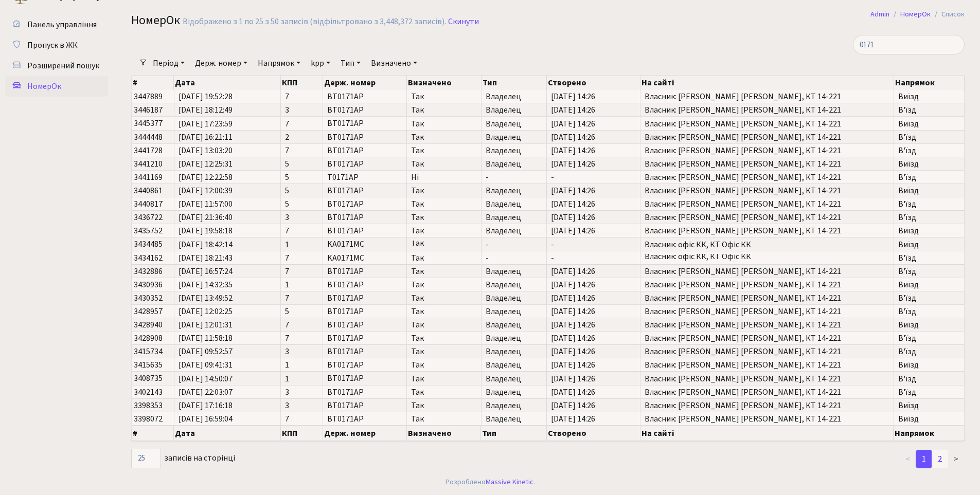 Image resolution: width=980 pixels, height=495 pixels. Describe the element at coordinates (351, 63) in the screenshot. I see `a: Тип` at that location.